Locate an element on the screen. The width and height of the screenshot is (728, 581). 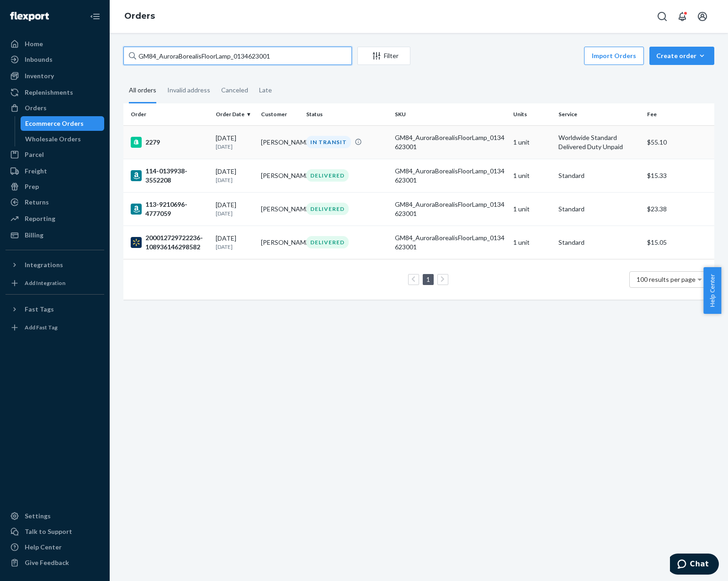
a: Inbounds is located at coordinates (55, 60).